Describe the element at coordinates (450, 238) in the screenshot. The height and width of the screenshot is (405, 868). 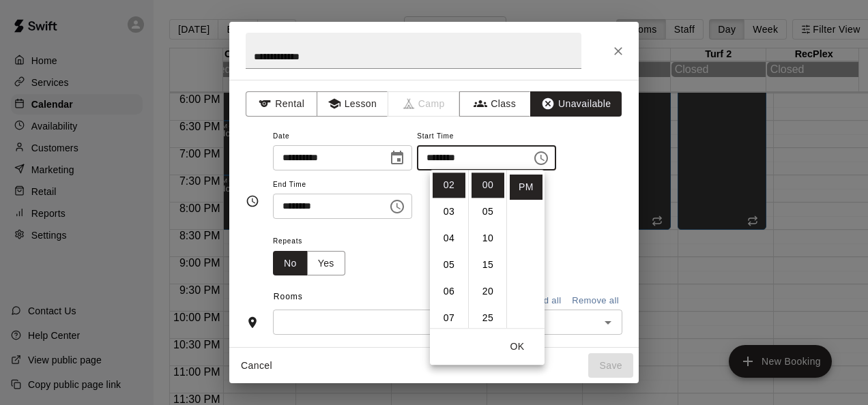
I see `li: 4 hours` at that location.